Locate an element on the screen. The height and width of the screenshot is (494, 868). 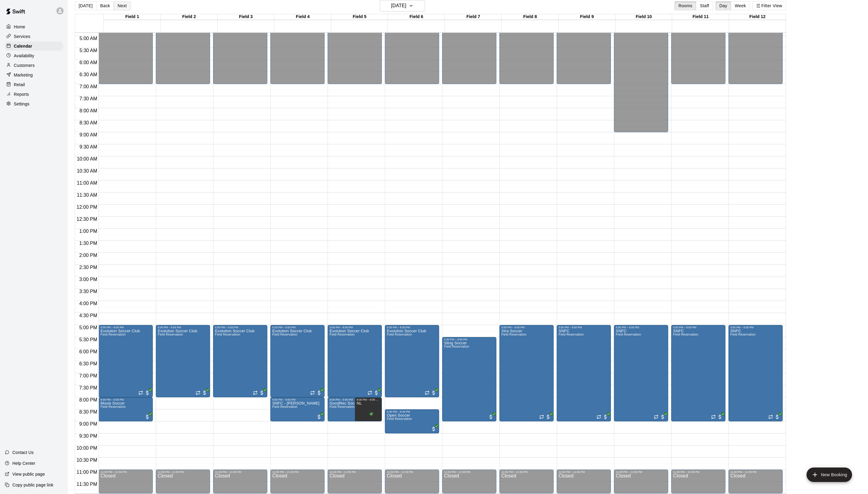
button: Next is located at coordinates (122, 6).